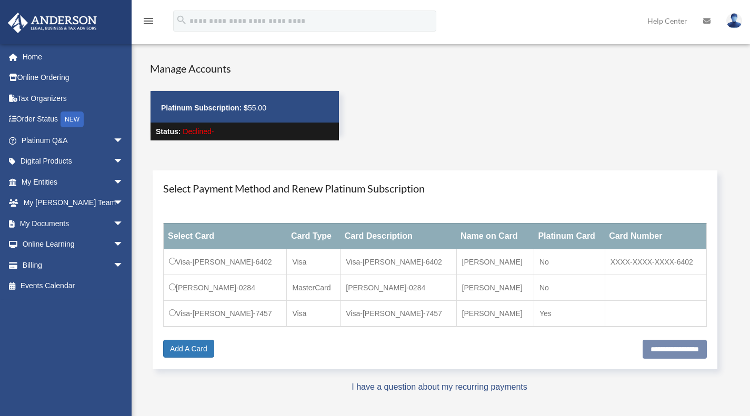 This screenshot has height=416, width=750. What do you see at coordinates (182, 20) in the screenshot?
I see `i: search` at bounding box center [182, 20].